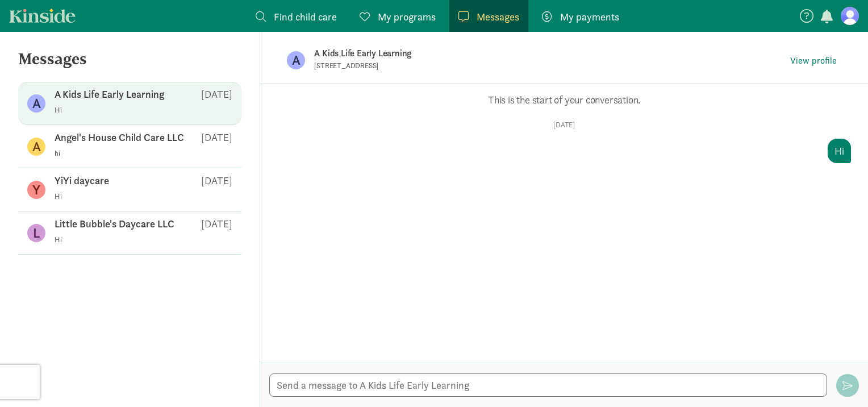 This screenshot has height=407, width=868. What do you see at coordinates (36, 190) in the screenshot?
I see `figure: Y` at bounding box center [36, 190].